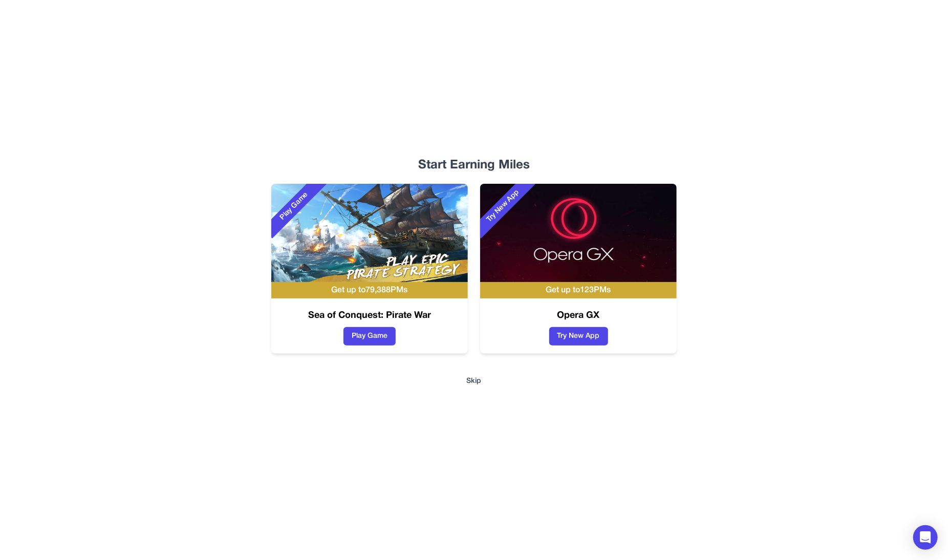  Describe the element at coordinates (370, 337) in the screenshot. I see `button: Play Game` at that location.